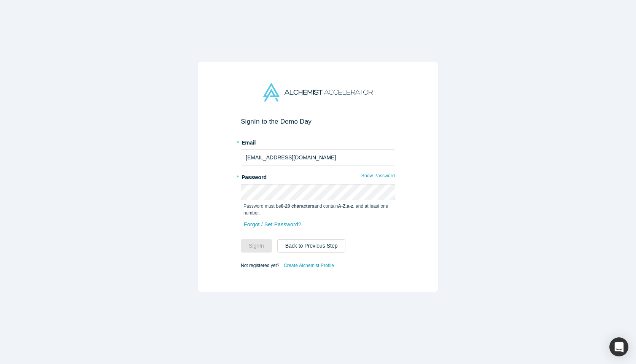 This screenshot has height=364, width=636. What do you see at coordinates (298, 206) in the screenshot?
I see `strong: 8-20 characters` at bounding box center [298, 206].